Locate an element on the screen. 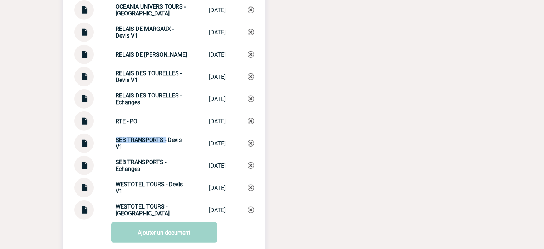  strong: WESTOTEL TOURS - Devis V1 is located at coordinates (149, 187).